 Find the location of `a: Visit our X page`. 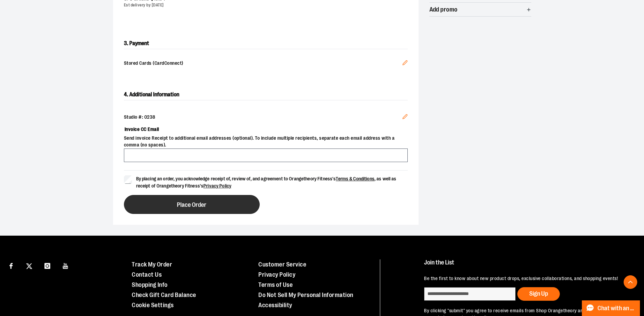

a: Visit our X page is located at coordinates (29, 265).